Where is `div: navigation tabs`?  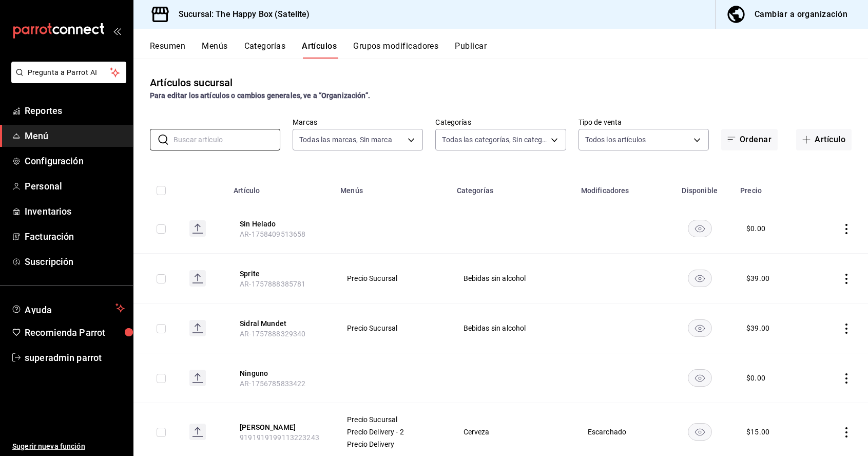 div: navigation tabs is located at coordinates (509, 50).